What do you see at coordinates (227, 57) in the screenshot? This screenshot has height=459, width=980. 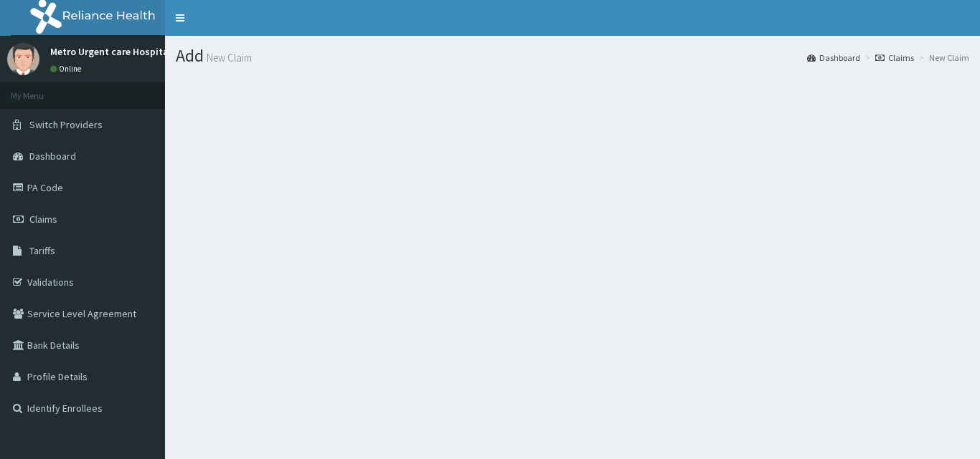 I see `small: New Claim` at bounding box center [227, 57].